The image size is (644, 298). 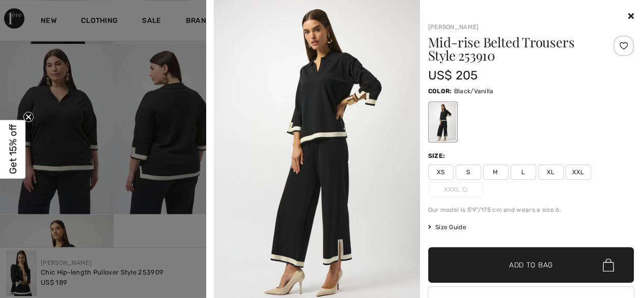 I want to click on div: Black/Vanilla, so click(x=443, y=122).